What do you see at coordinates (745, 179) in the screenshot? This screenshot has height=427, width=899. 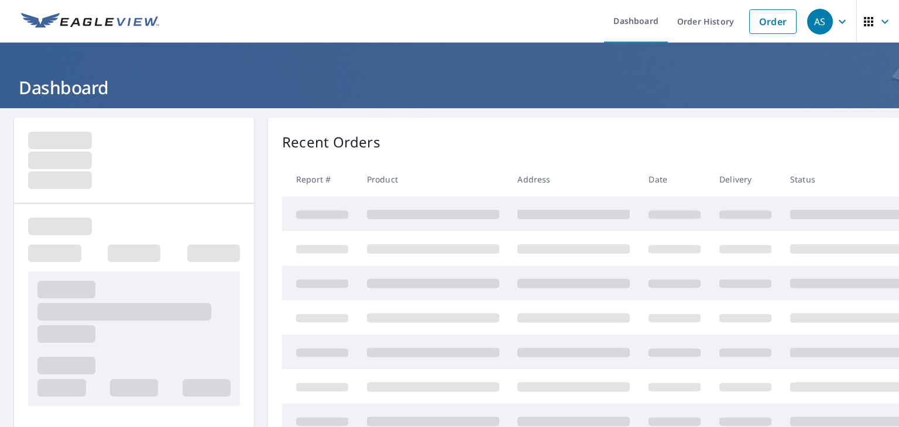 I see `th: Delivery` at bounding box center [745, 179].